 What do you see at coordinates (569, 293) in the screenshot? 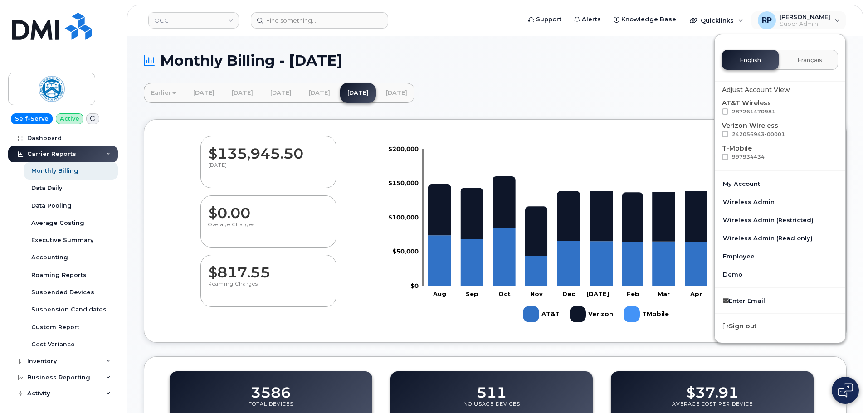
I see `tspan: Dec` at bounding box center [569, 293].